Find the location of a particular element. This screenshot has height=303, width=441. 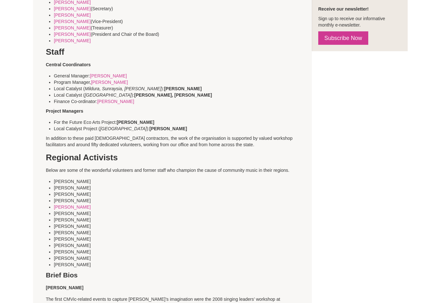

li: (Secretary) is located at coordinates (180, 9).